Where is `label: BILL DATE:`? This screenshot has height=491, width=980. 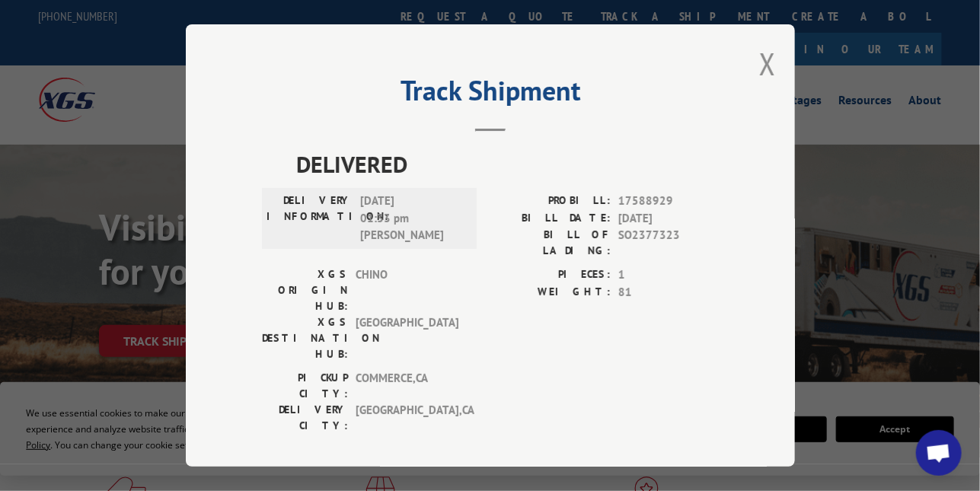
label: BILL DATE: is located at coordinates (551, 219).